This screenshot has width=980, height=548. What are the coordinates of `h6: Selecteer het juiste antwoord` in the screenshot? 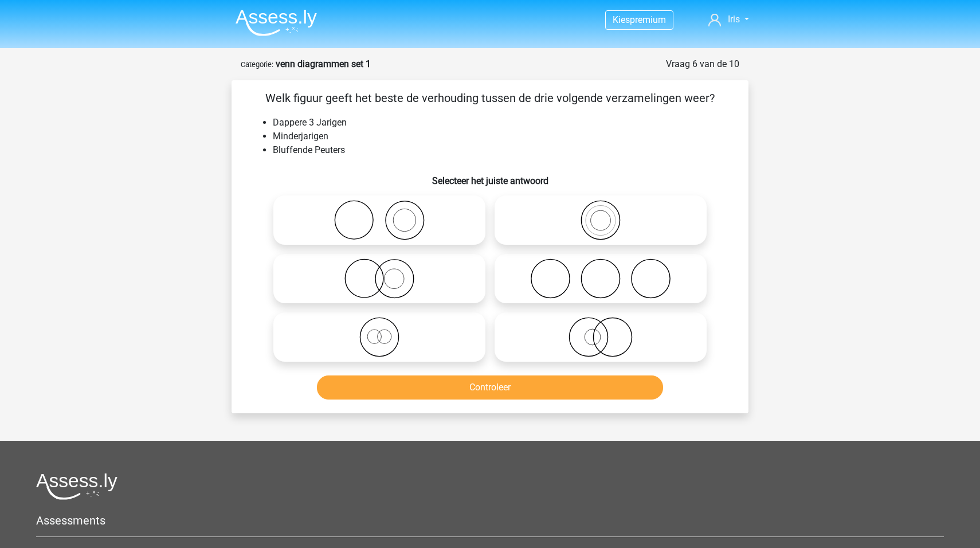 It's located at (490, 176).